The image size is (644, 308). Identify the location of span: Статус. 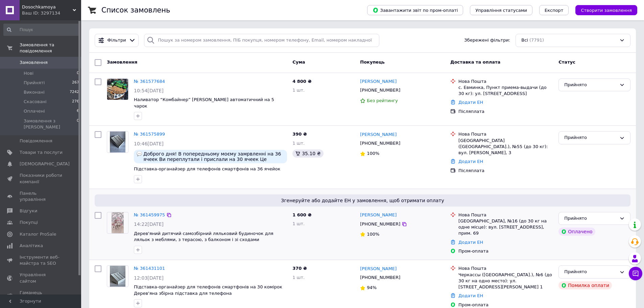
(567, 62).